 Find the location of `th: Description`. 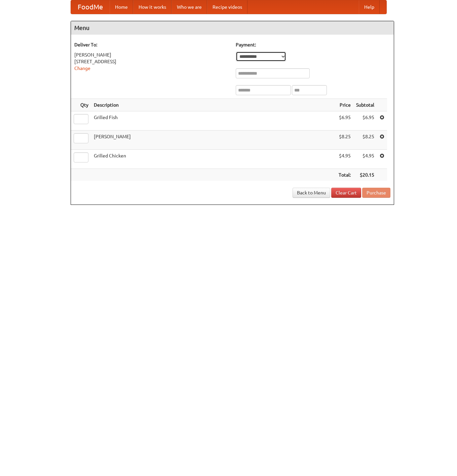

th: Description is located at coordinates (213, 105).